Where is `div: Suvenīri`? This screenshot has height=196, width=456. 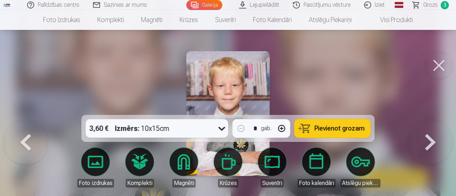
div: Suvenīri is located at coordinates (272, 183).